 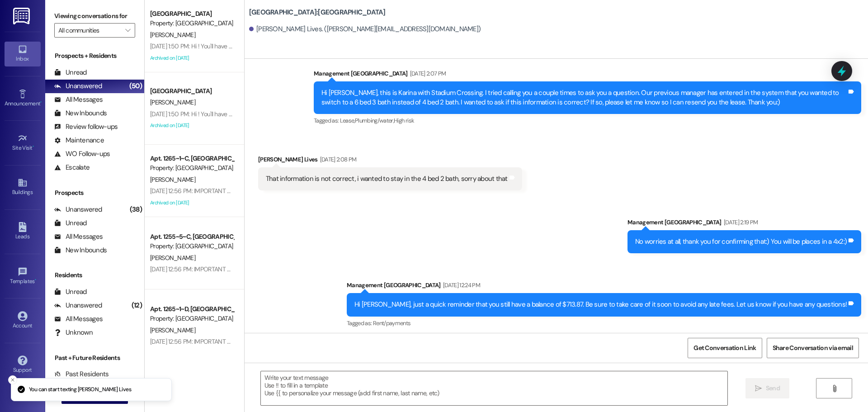 I want to click on div: Residents, so click(x=95, y=275).